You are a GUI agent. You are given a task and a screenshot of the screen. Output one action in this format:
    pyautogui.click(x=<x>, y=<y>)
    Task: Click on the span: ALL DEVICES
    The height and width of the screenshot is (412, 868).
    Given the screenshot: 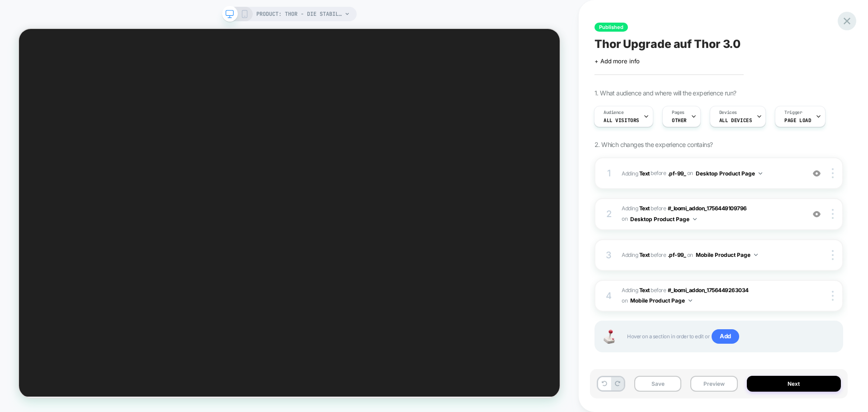 What is the action you would take?
    pyautogui.click(x=735, y=120)
    